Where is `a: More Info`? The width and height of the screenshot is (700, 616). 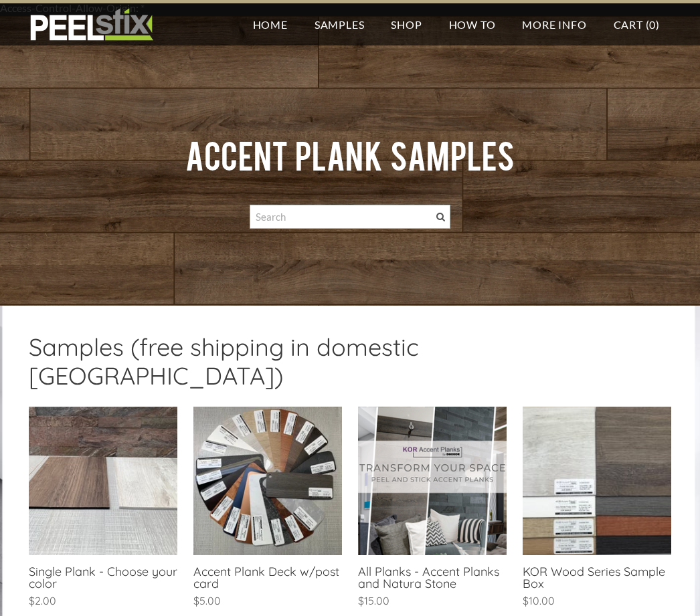
a: More Info is located at coordinates (554, 24).